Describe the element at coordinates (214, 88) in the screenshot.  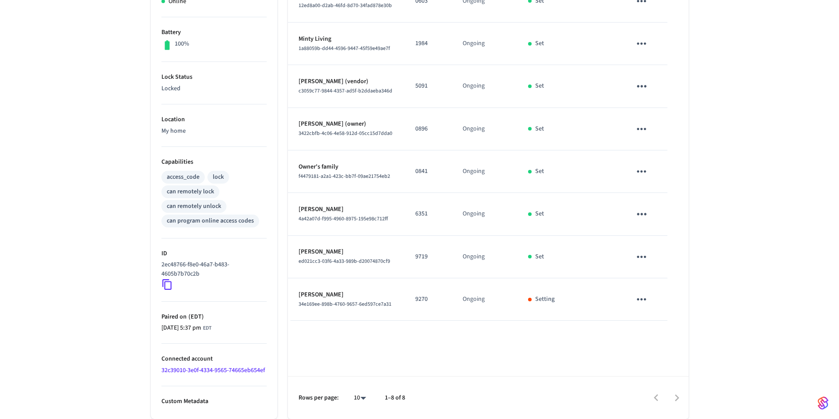
I see `p: Locked` at that location.